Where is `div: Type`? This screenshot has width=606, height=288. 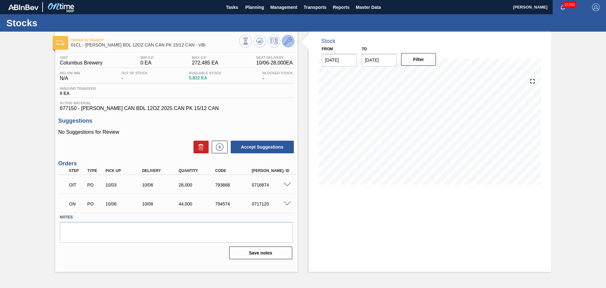
div: Type is located at coordinates (95, 170).